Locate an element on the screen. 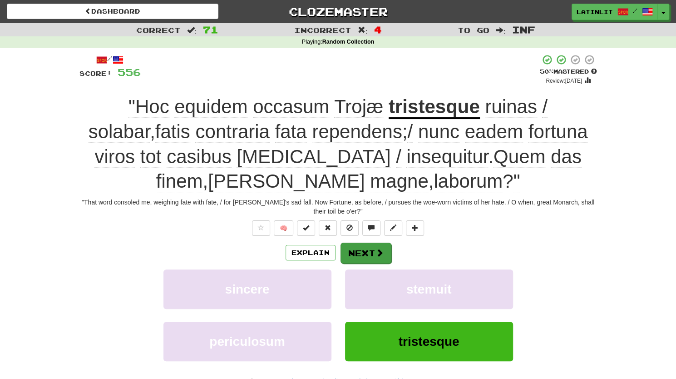 This screenshot has width=676, height=379. span: stemuit is located at coordinates (429, 289).